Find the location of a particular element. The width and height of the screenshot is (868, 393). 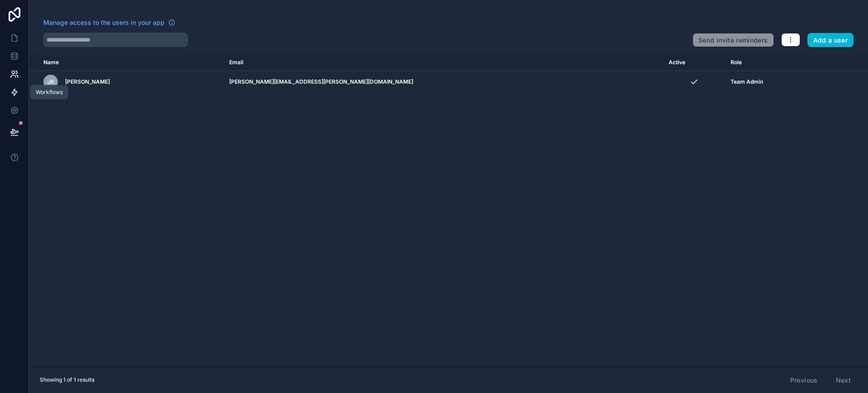

th: Active is located at coordinates (694, 62).